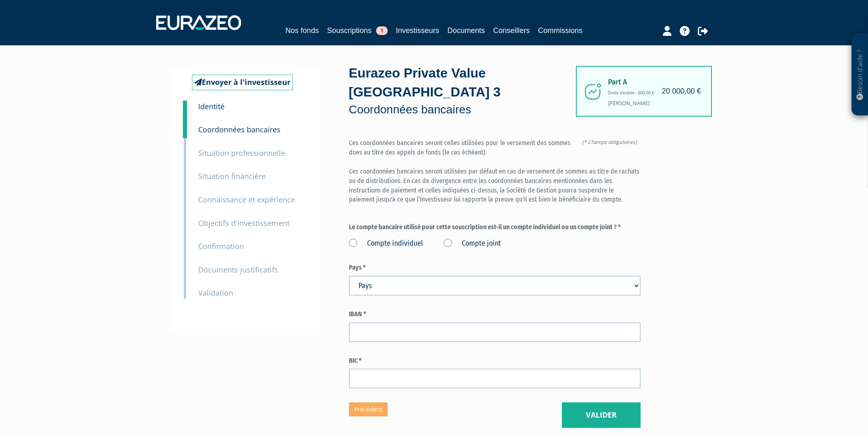 This screenshot has width=868, height=437. What do you see at coordinates (246, 199) in the screenshot?
I see `small: Connaissance et expérience` at bounding box center [246, 199].